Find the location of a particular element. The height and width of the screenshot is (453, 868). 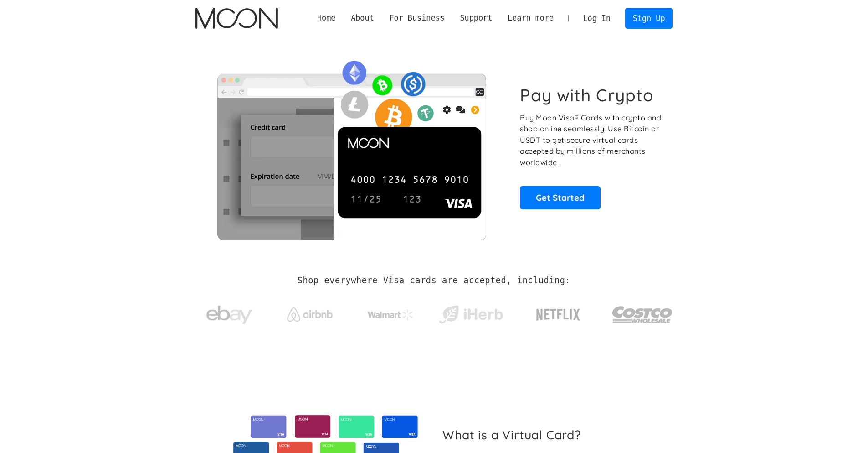

img: Walmart is located at coordinates (391, 315).